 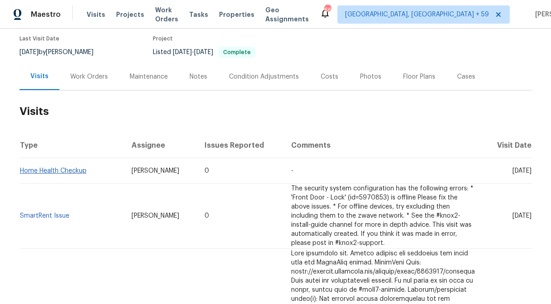 I want to click on span: Projects, so click(x=130, y=15).